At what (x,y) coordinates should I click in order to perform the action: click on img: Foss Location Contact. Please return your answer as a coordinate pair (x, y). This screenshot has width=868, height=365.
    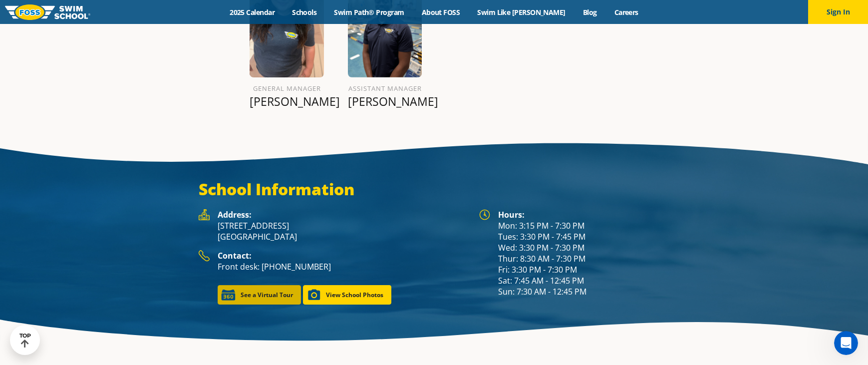
    Looking at the image, I should click on (204, 256).